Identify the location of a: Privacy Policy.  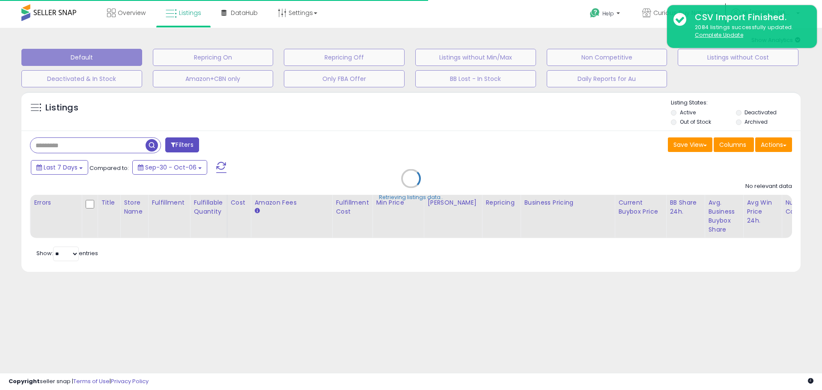
(130, 381).